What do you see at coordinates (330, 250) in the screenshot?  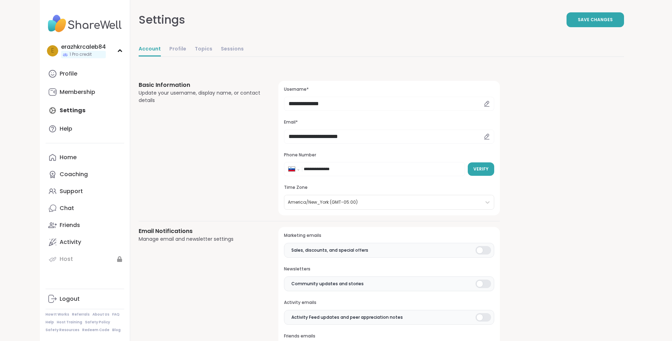 I see `span: Sales, discounts, and special offers` at bounding box center [330, 250].